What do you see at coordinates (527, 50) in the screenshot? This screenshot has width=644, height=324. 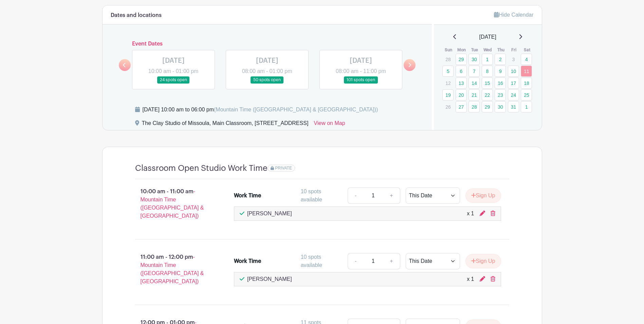 I see `th: Sat` at bounding box center [527, 50].